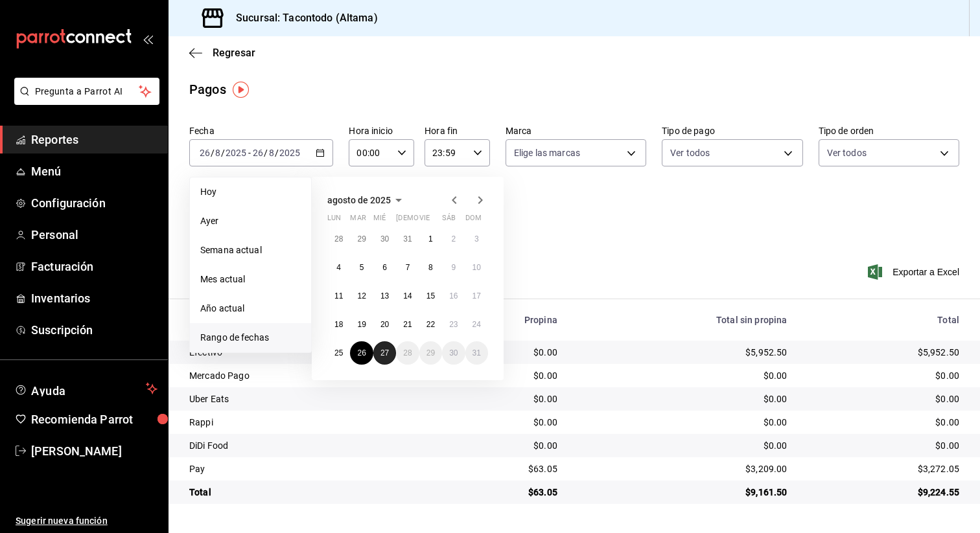 The height and width of the screenshot is (533, 980). What do you see at coordinates (431, 267) in the screenshot?
I see `button: 8 de agosto de 2025` at bounding box center [431, 267].